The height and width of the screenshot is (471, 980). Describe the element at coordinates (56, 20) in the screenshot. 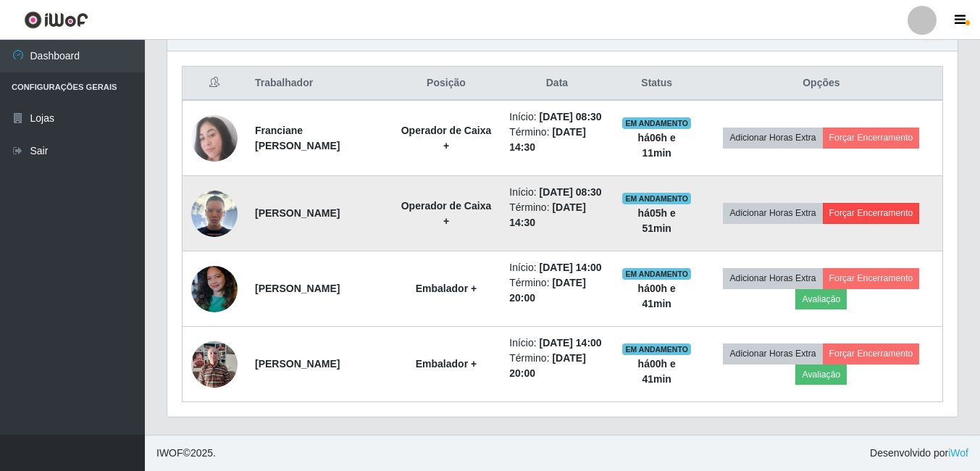

I see `img: CoreUI Logo` at that location.